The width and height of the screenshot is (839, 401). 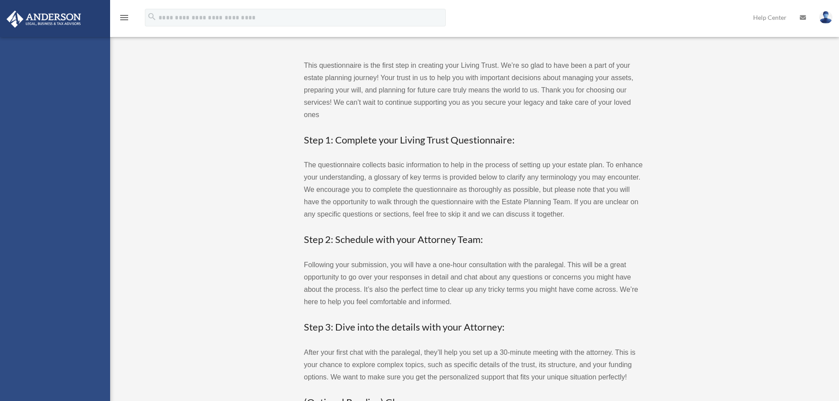 What do you see at coordinates (473, 284) in the screenshot?
I see `p: Following your submission, you will have a one-hour consultation with the paralegal. This will be...` at bounding box center [473, 284].